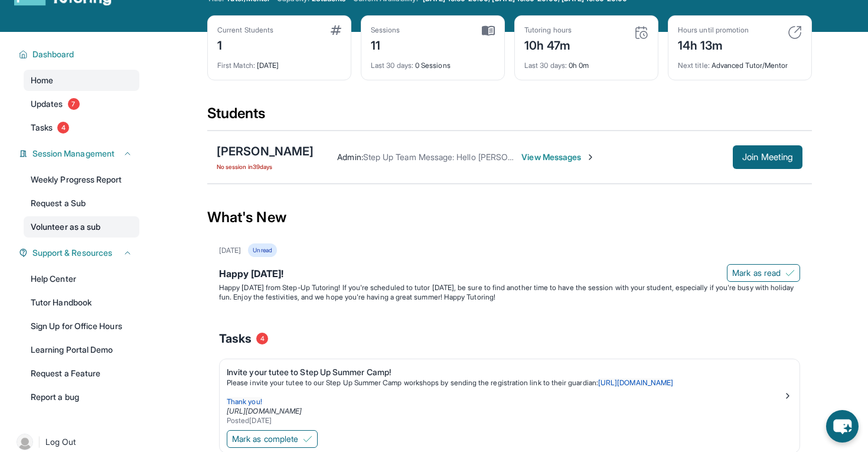  I want to click on div: Invite your tutee to Step Up Summer Camp!, so click(505, 372).